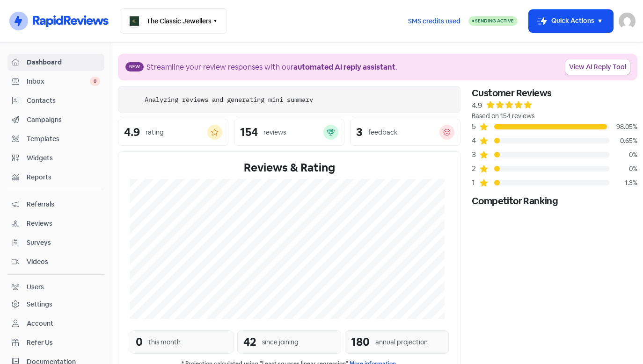 This screenshot has width=643, height=364. I want to click on div: 5, so click(475, 127).